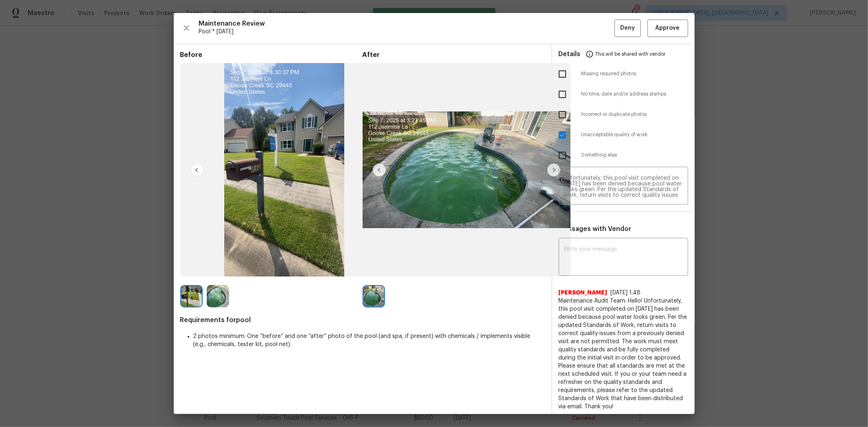 Image resolution: width=868 pixels, height=427 pixels. Describe the element at coordinates (630, 54) in the screenshot. I see `span: This will be shared with vendor` at that location.